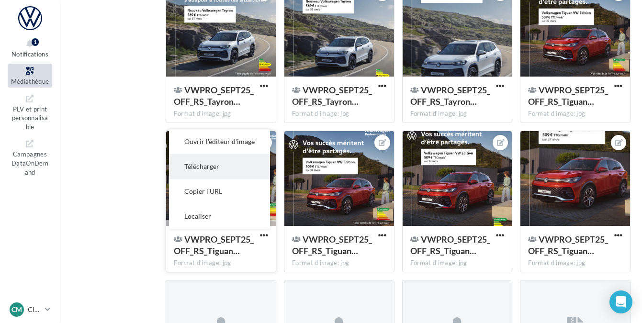 The height and width of the screenshot is (323, 642). What do you see at coordinates (219, 192) in the screenshot?
I see `button: Copier l'URL` at bounding box center [219, 192].